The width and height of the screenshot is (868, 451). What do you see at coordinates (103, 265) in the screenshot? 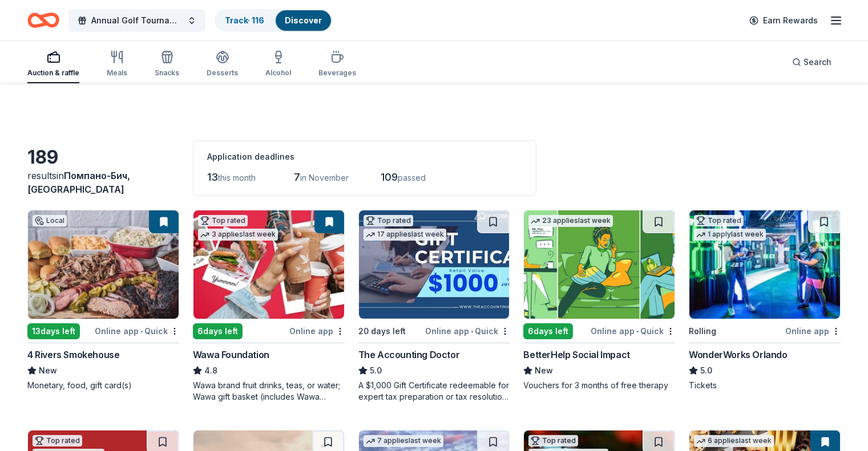
I see `img: Image for 4 Rivers Smokehouse` at bounding box center [103, 265].